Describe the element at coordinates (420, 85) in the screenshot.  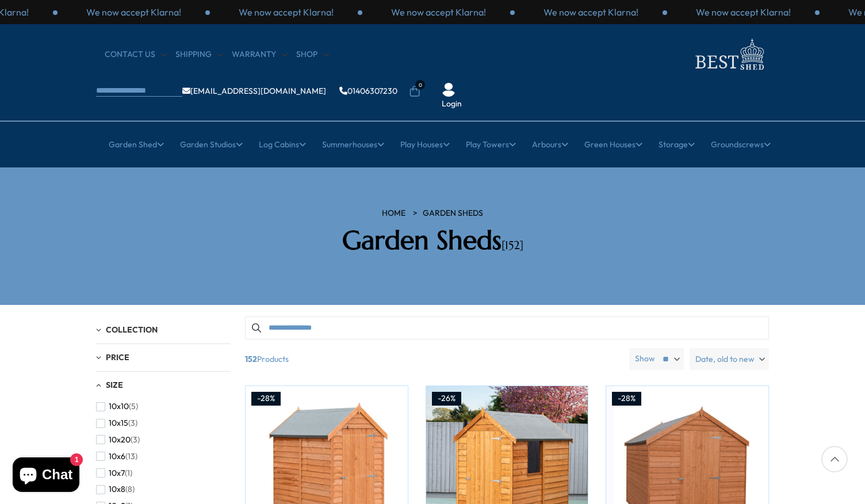
I see `span: 0` at that location.